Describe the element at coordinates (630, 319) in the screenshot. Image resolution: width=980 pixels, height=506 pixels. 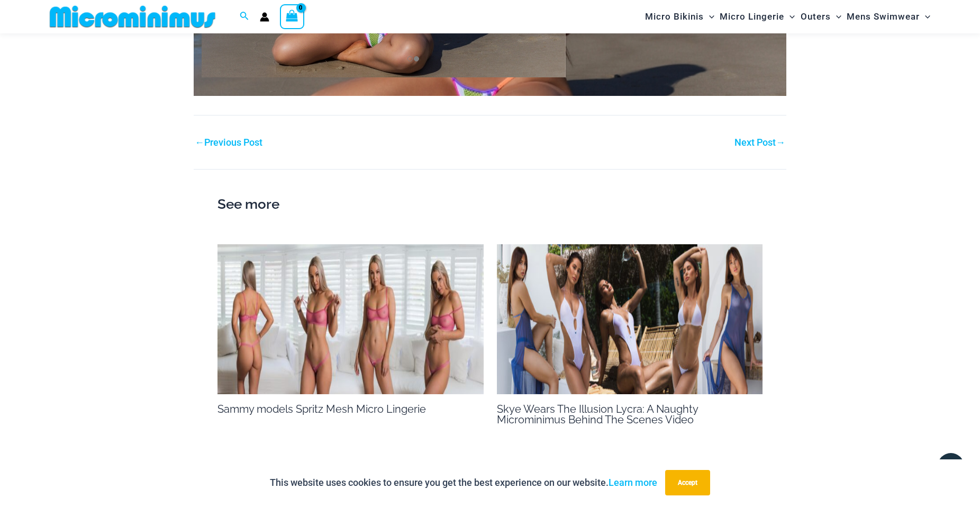
I see `img: SKYE 2000 x 700 Thumbnail` at that location.